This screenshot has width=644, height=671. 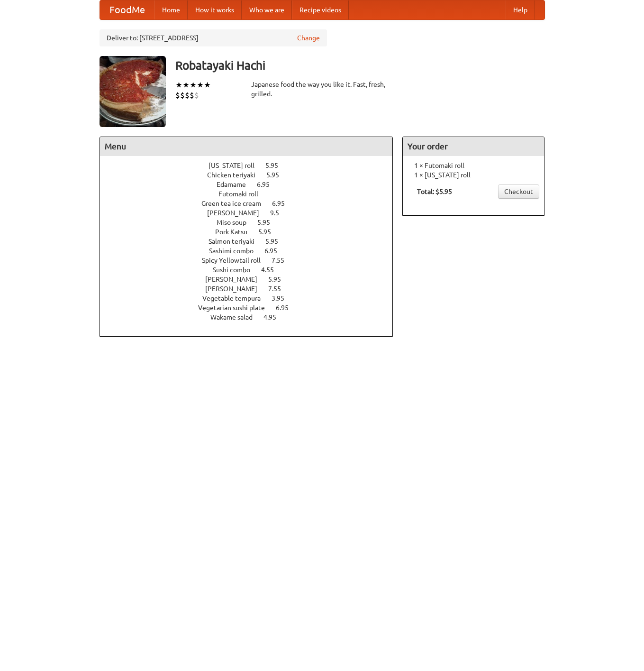 What do you see at coordinates (283, 298) in the screenshot?
I see `span: 3.95` at bounding box center [283, 298].